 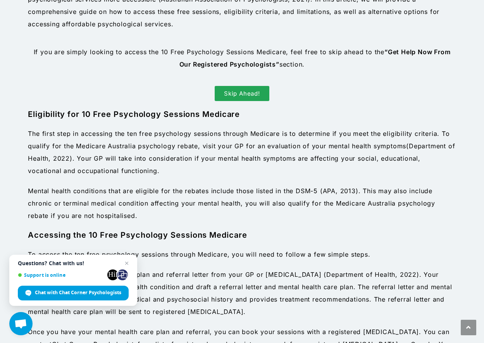 What do you see at coordinates (468, 328) in the screenshot?
I see `a: Scroll to the top of the page` at bounding box center [468, 328].